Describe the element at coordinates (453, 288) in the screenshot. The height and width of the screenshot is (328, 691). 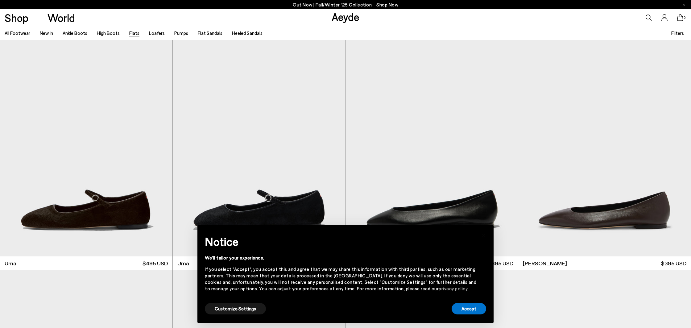
I see `a: privacy policy` at that location.